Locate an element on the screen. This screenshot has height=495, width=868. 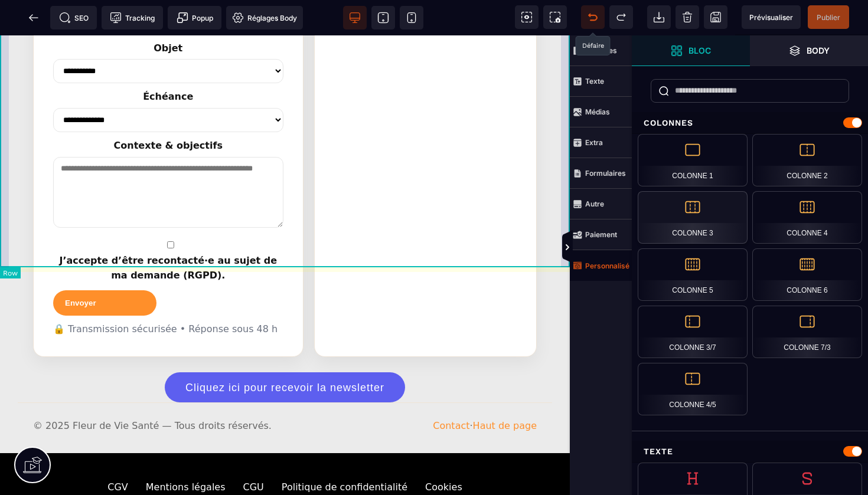
span: Réglages Body is located at coordinates (264, 18).